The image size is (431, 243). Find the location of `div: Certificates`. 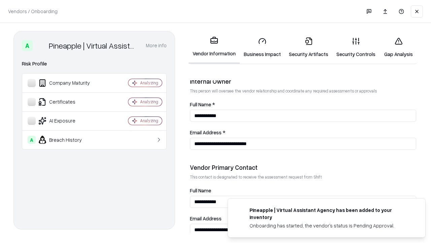

div: Certificates is located at coordinates (68, 102).